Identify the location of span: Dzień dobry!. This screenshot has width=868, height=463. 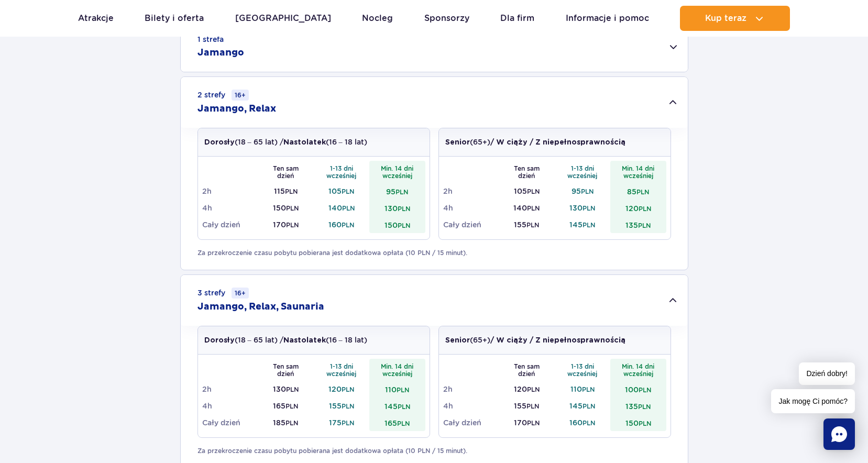
(827, 373).